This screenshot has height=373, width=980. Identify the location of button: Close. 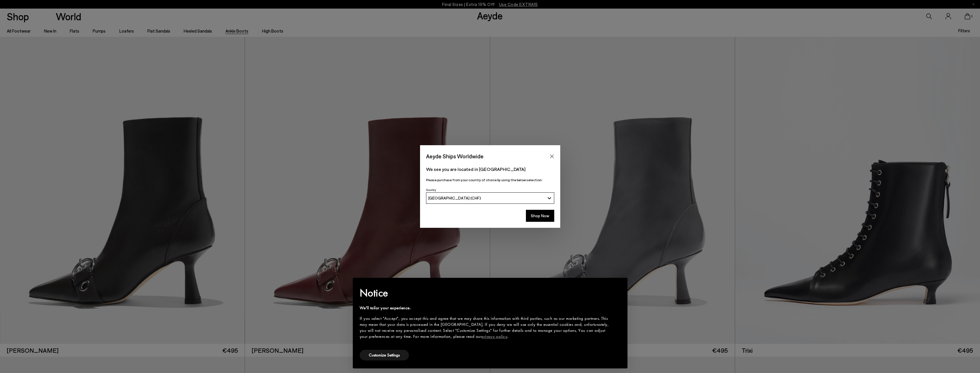
(552, 156).